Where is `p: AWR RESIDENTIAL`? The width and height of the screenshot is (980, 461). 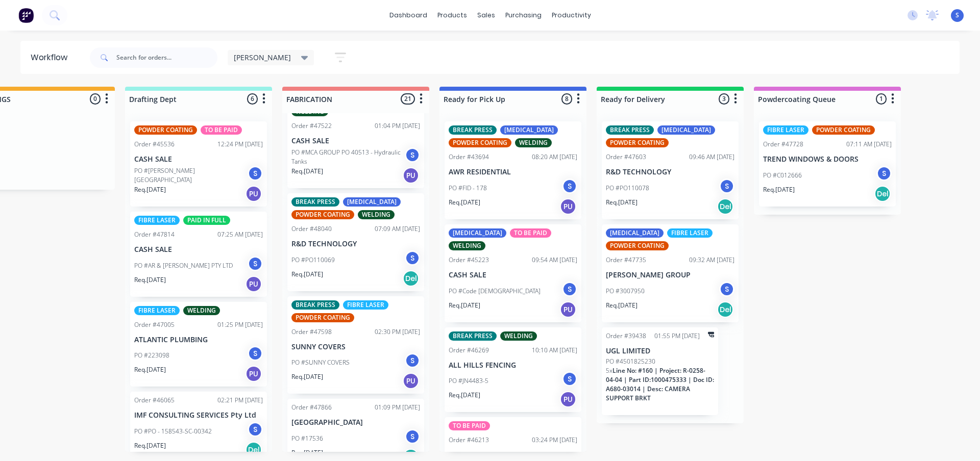 p: AWR RESIDENTIAL is located at coordinates (513, 172).